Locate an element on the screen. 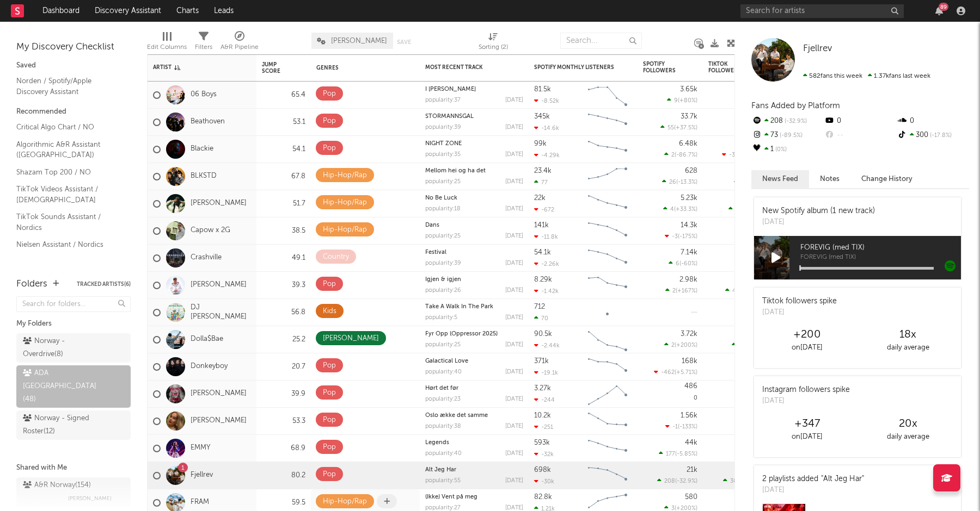 This screenshot has height=511, width=980. a: Norway - Overdrive(8) is located at coordinates (74, 348).